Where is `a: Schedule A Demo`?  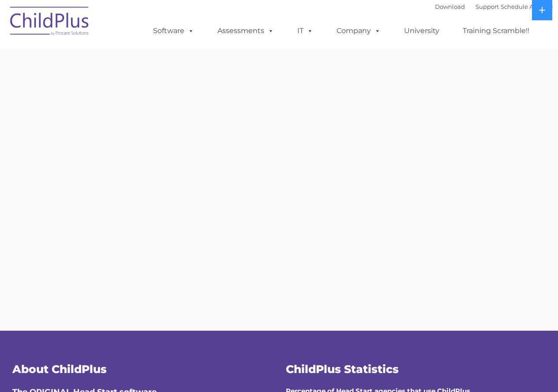
a: Schedule A Demo is located at coordinates (527, 7).